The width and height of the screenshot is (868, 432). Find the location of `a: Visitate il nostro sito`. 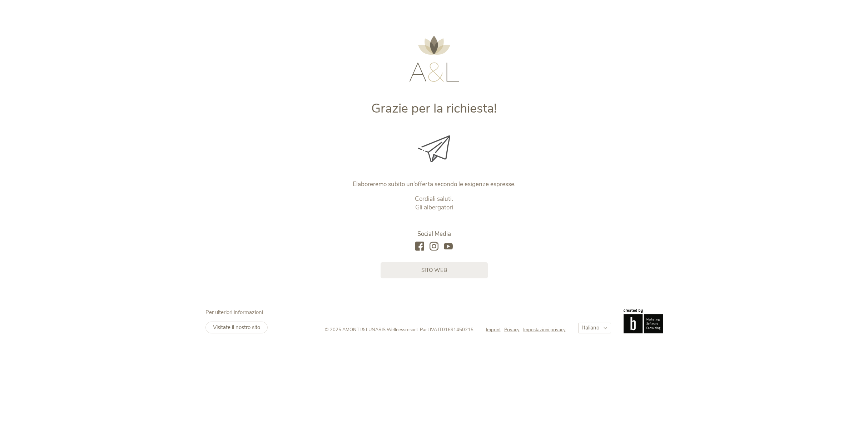

a: Visitate il nostro sito is located at coordinates (236, 327).